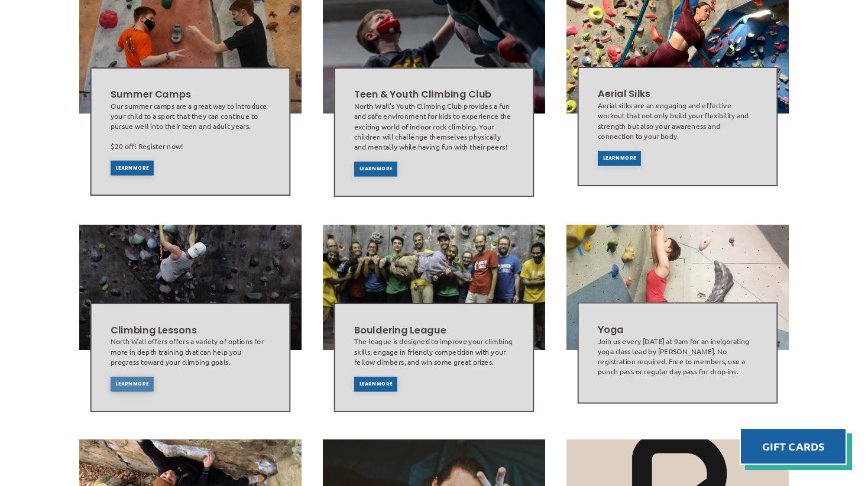  I want to click on h2: Summer Camps, so click(190, 94).